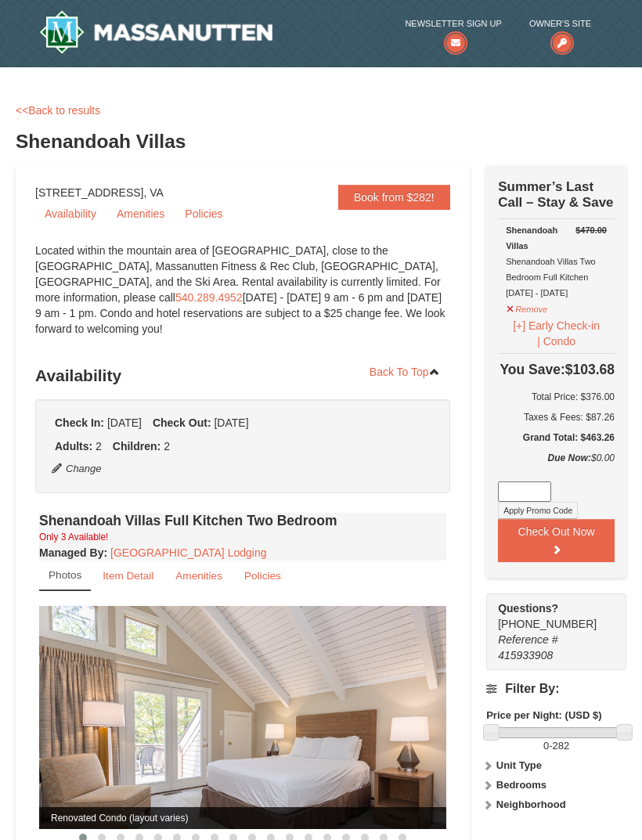 This screenshot has height=840, width=642. Describe the element at coordinates (128, 575) in the screenshot. I see `small: Item Detail` at that location.